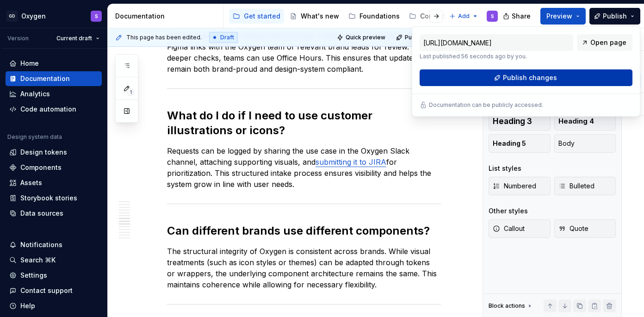 This screenshot has height=317, width=644. Describe the element at coordinates (35, 137) in the screenshot. I see `div: Design system data` at that location.